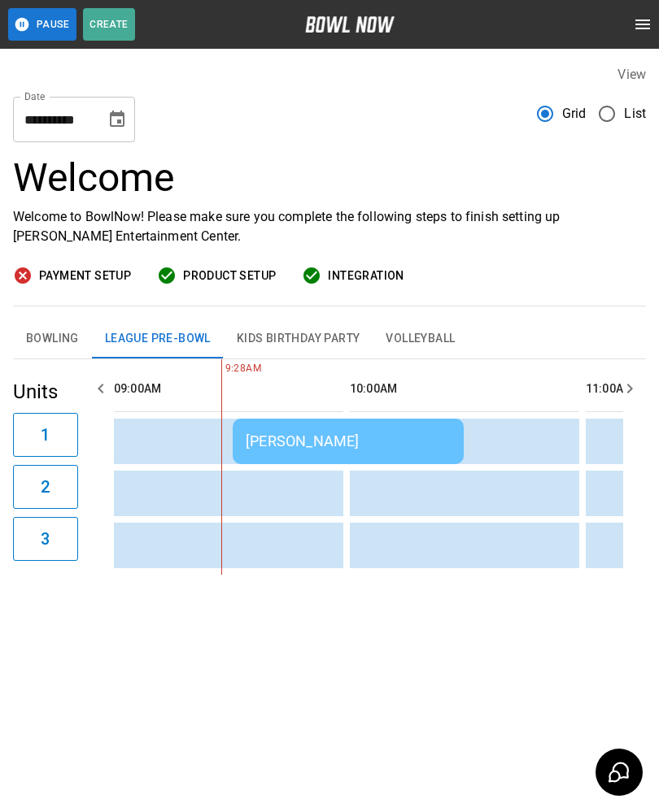  What do you see at coordinates (634, 114) in the screenshot?
I see `span: List` at bounding box center [634, 114].